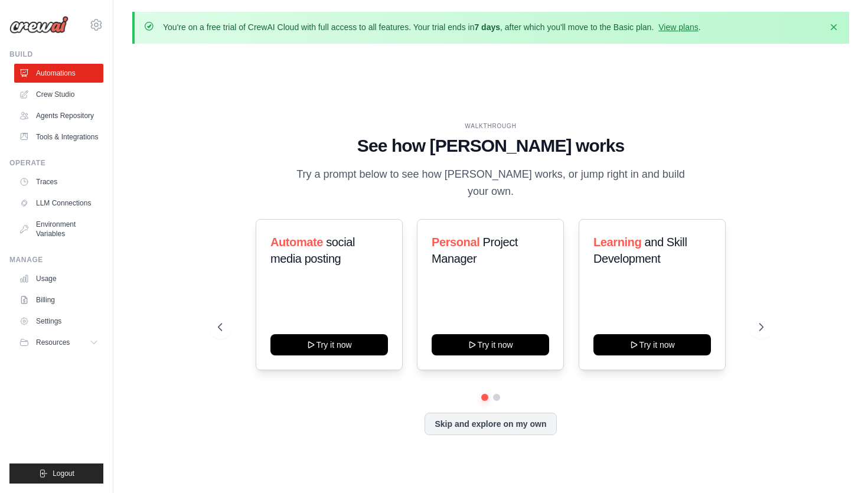 The height and width of the screenshot is (493, 868). I want to click on a: Usage, so click(58, 278).